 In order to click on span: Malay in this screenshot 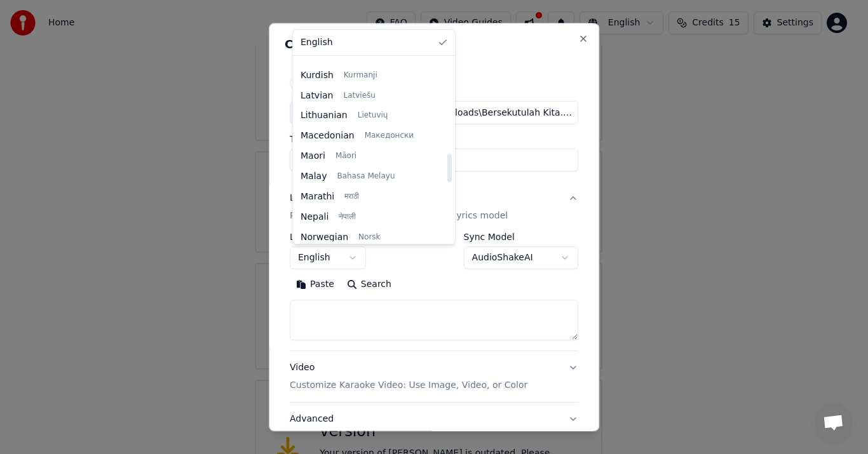, I will do `click(313, 177)`.